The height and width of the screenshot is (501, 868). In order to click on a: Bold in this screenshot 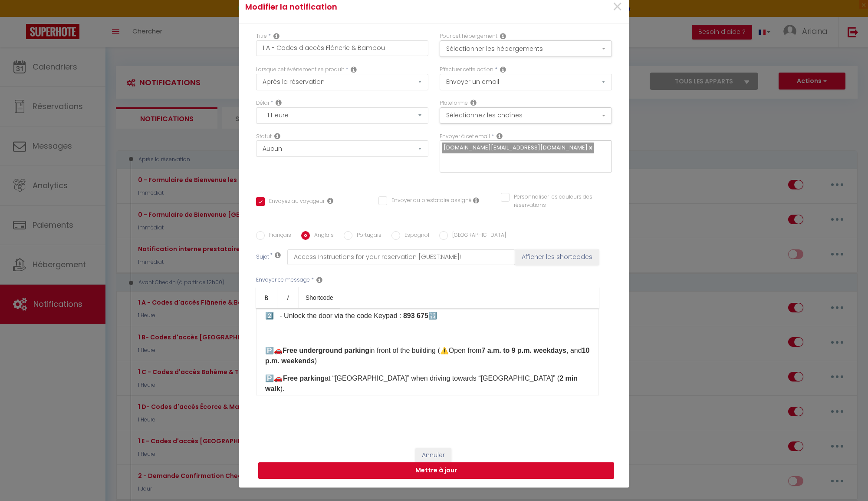, I will do `click(267, 297)`.